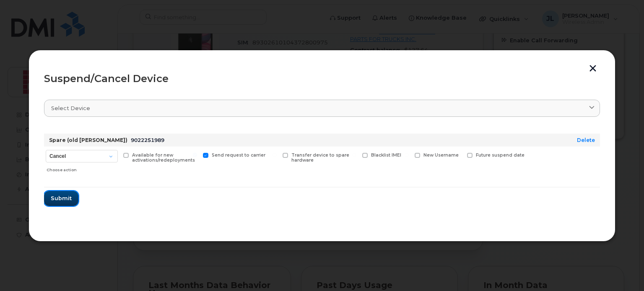 The width and height of the screenshot is (644, 291). What do you see at coordinates (386, 155) in the screenshot?
I see `span: Blacklist IMEI` at bounding box center [386, 155].